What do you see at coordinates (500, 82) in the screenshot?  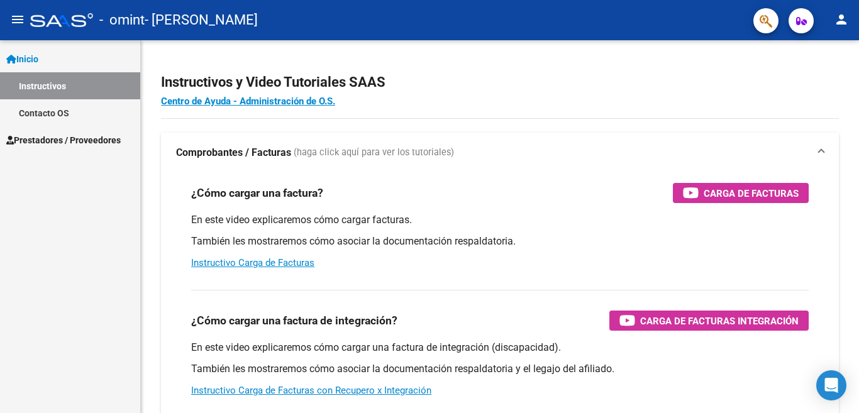 I see `h2: Instructivos y Video Tutoriales SAAS` at bounding box center [500, 82].